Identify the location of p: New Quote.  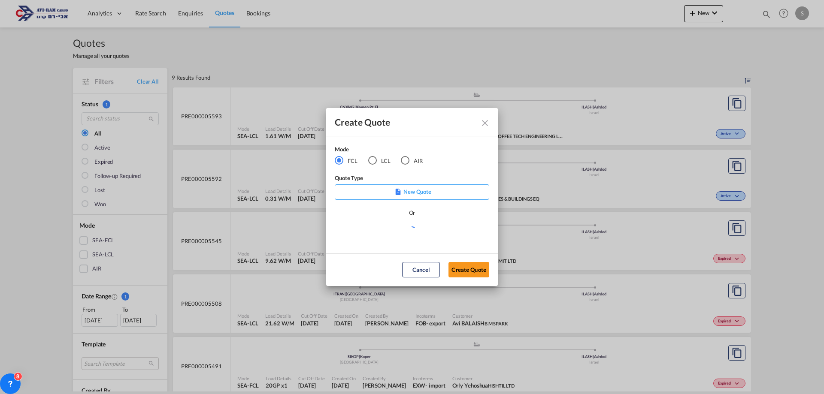
(412, 192).